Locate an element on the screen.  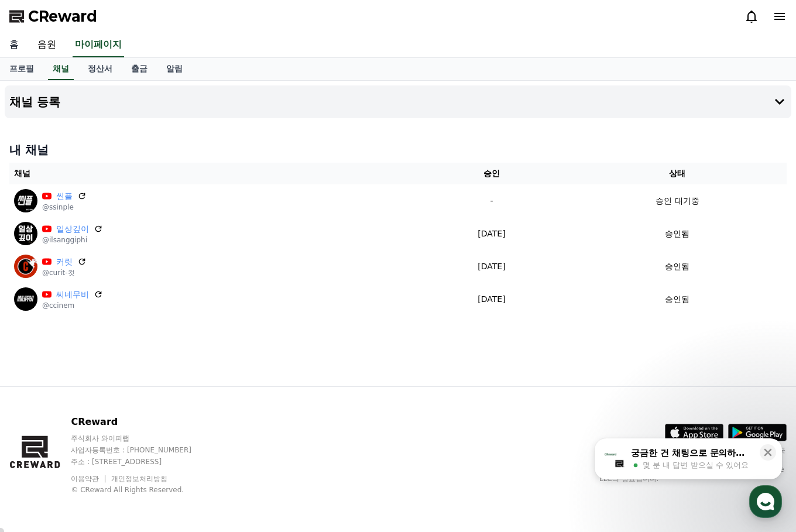
a: 홈 is located at coordinates (40, 386).